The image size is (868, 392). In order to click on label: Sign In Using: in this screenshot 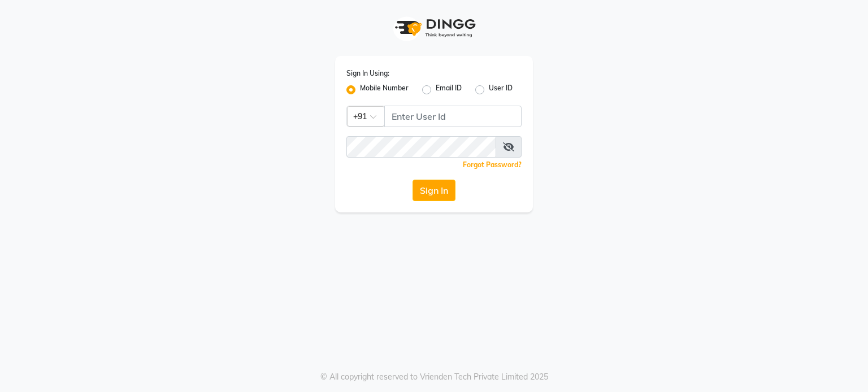, I will do `click(367, 73)`.